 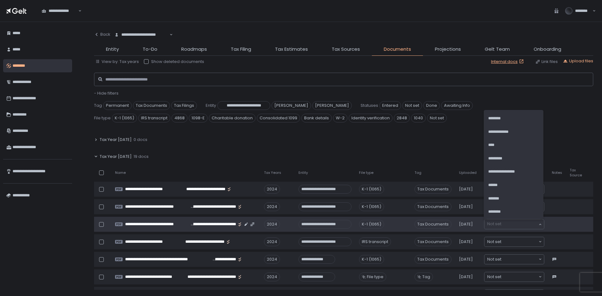 I want to click on span: Charitable donation, so click(x=232, y=118).